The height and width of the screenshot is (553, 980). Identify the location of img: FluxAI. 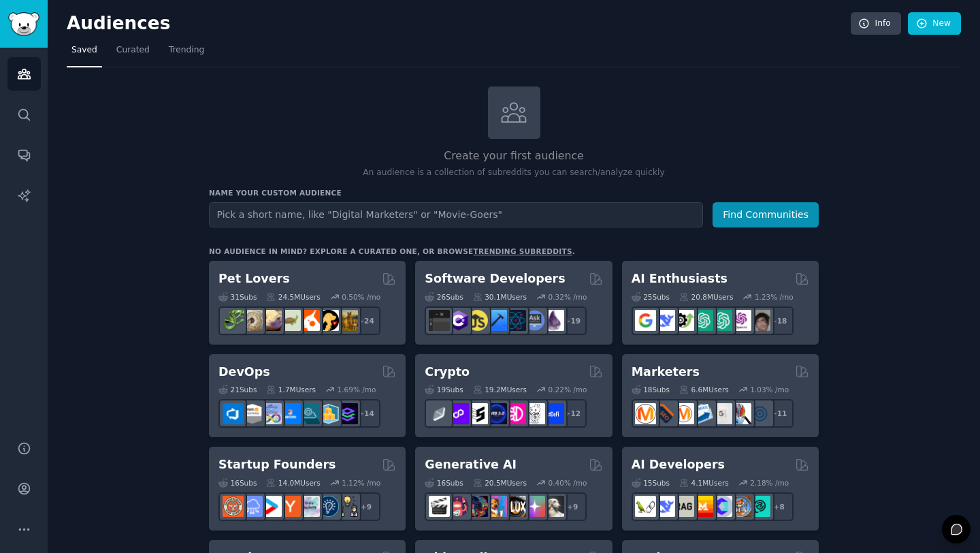
(515, 505).